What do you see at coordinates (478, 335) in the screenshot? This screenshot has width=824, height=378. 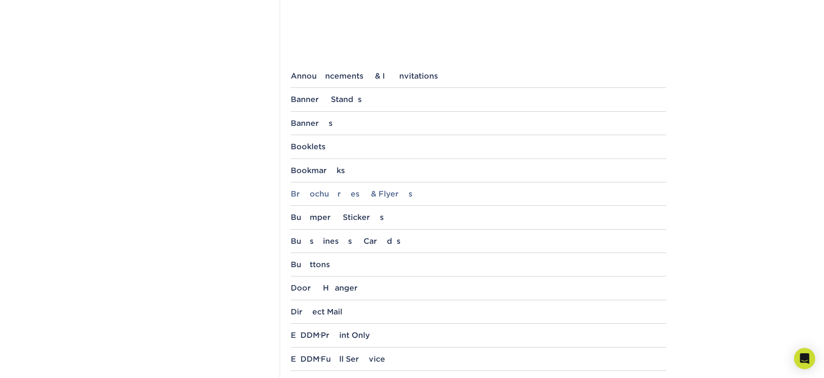 I see `div: EDDM Print Only` at bounding box center [478, 335].